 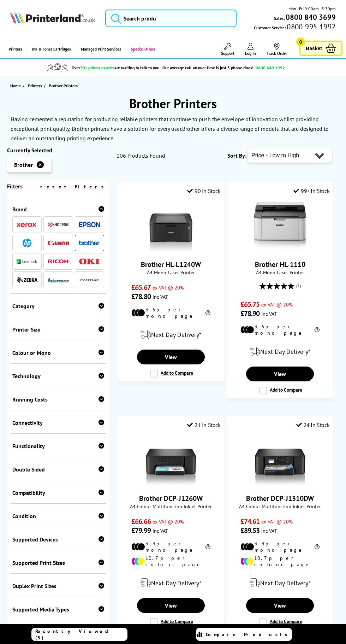 I want to click on span: Support, so click(x=228, y=53).